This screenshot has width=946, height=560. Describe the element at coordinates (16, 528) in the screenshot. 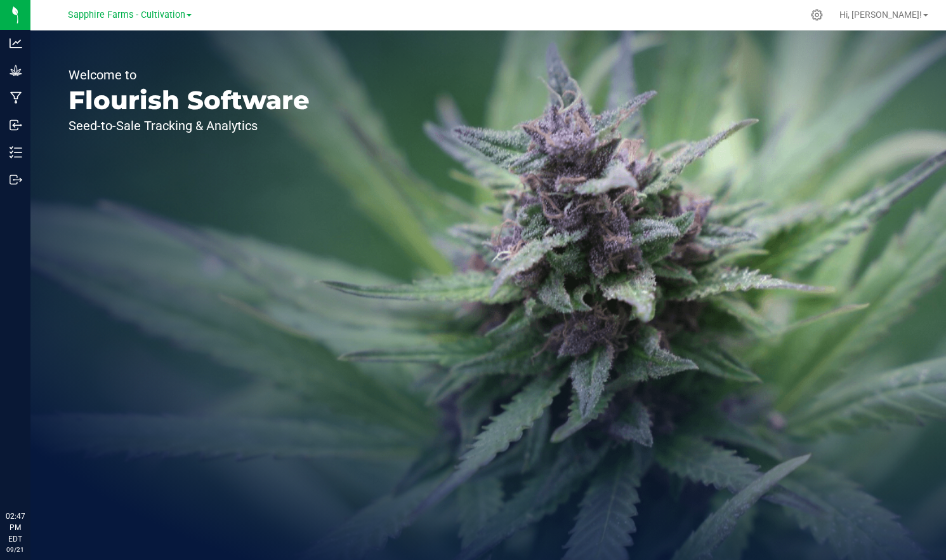

I see `p: 02:47 PM EDT` at that location.